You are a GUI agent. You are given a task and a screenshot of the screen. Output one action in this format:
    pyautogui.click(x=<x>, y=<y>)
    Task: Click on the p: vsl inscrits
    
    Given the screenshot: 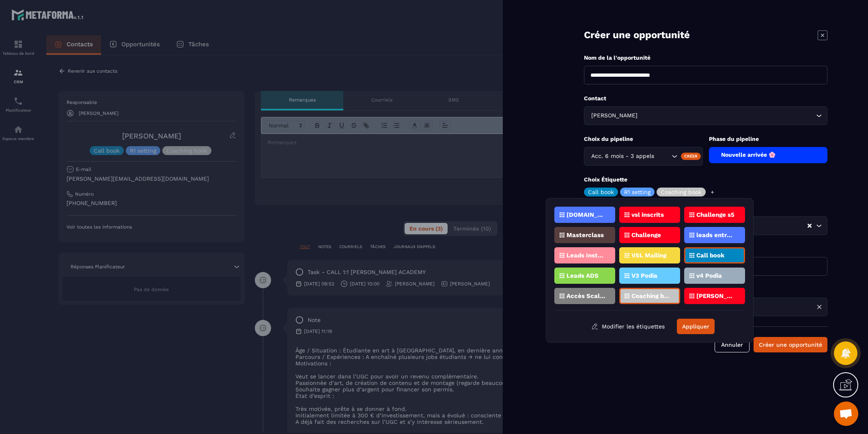 What is the action you would take?
    pyautogui.click(x=647, y=215)
    